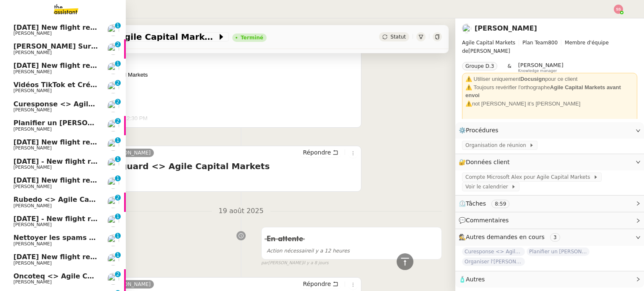 The height and width of the screenshot is (291, 644). Describe the element at coordinates (320, 284) in the screenshot. I see `button: Répondre` at that location.